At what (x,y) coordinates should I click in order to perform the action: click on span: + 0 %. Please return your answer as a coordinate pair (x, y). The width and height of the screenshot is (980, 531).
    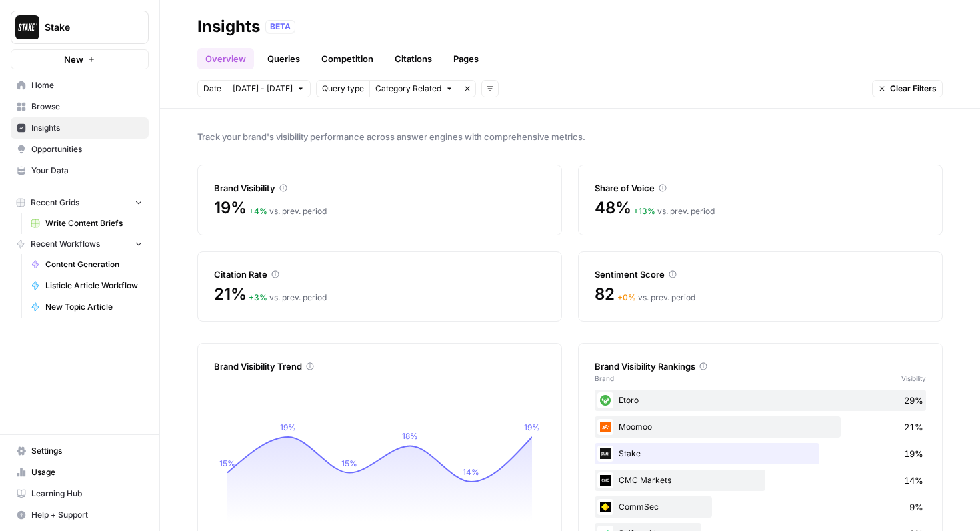
    Looking at the image, I should click on (627, 297).